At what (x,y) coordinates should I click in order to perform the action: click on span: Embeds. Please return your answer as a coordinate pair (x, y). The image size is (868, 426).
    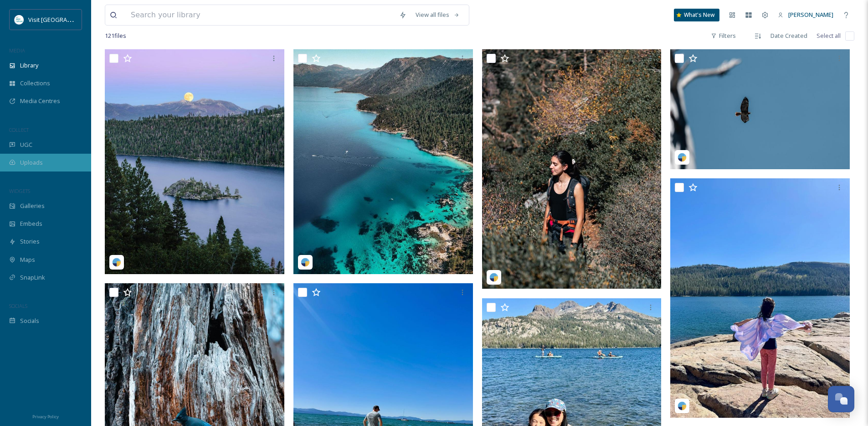
    Looking at the image, I should click on (31, 224).